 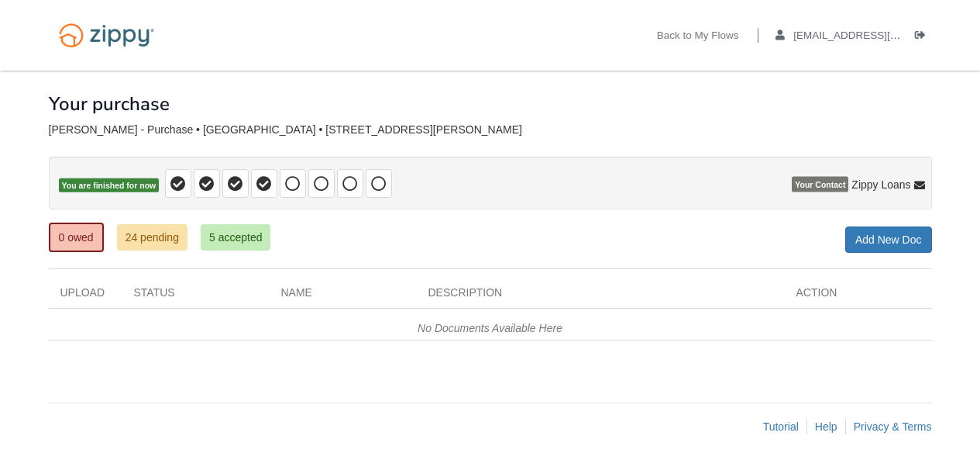 I want to click on div: Name, so click(x=343, y=296).